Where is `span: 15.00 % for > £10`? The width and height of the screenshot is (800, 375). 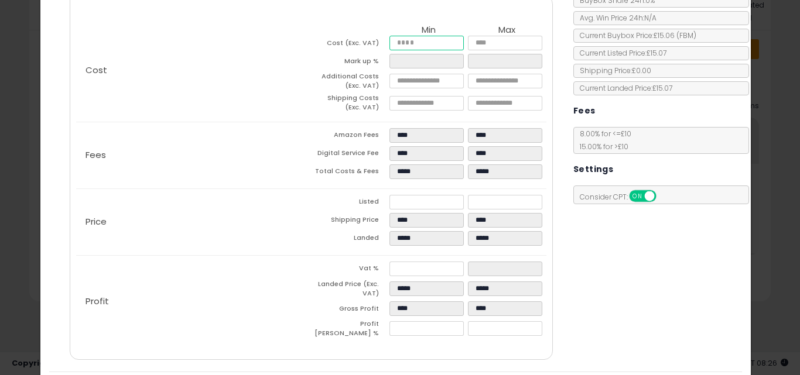 span: 15.00 % for > £10 is located at coordinates (601, 146).